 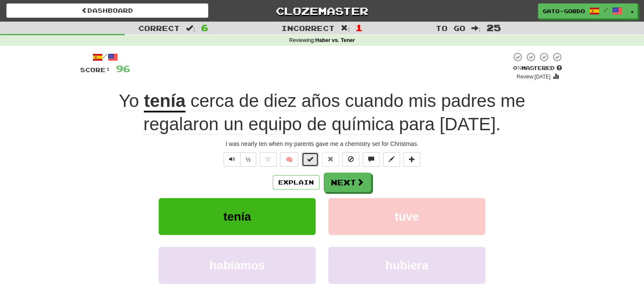 What do you see at coordinates (123, 68) in the screenshot?
I see `span: 96` at bounding box center [123, 68].